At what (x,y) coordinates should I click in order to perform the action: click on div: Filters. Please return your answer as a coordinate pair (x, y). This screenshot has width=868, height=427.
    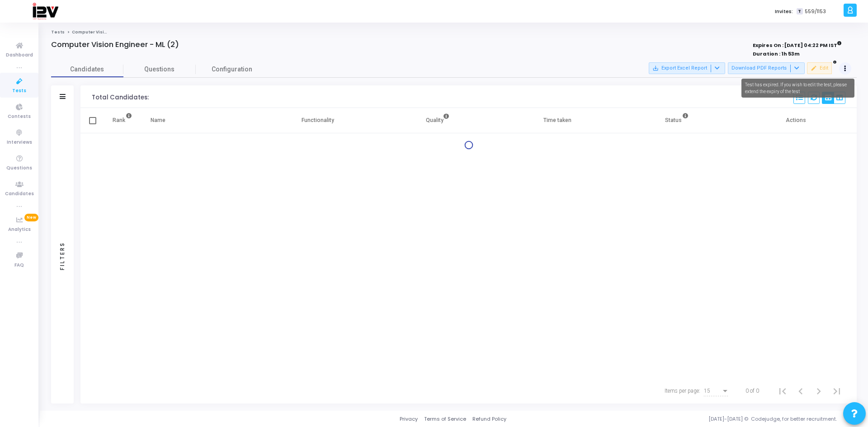
    Looking at the image, I should click on (63, 256).